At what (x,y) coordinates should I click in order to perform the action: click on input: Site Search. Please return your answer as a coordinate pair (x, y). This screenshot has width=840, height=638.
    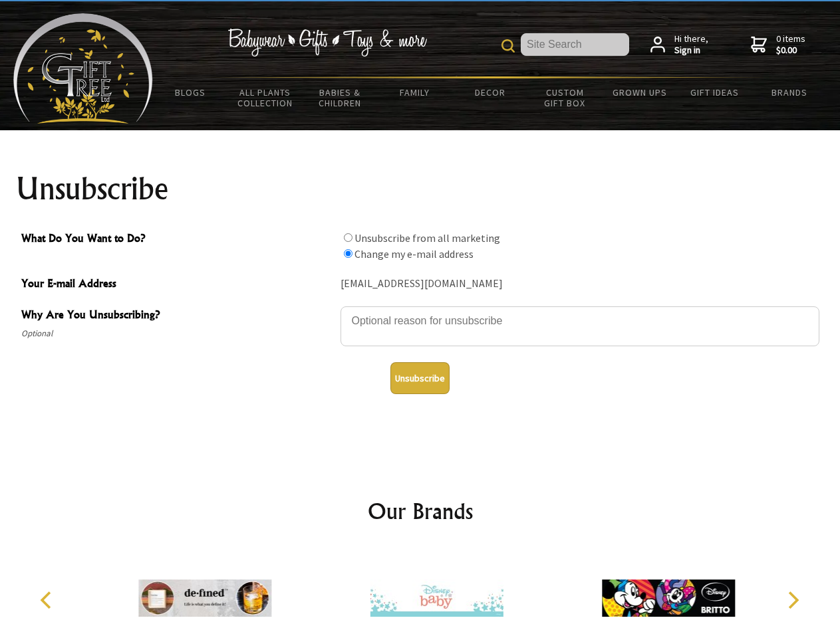
    Looking at the image, I should click on (575, 45).